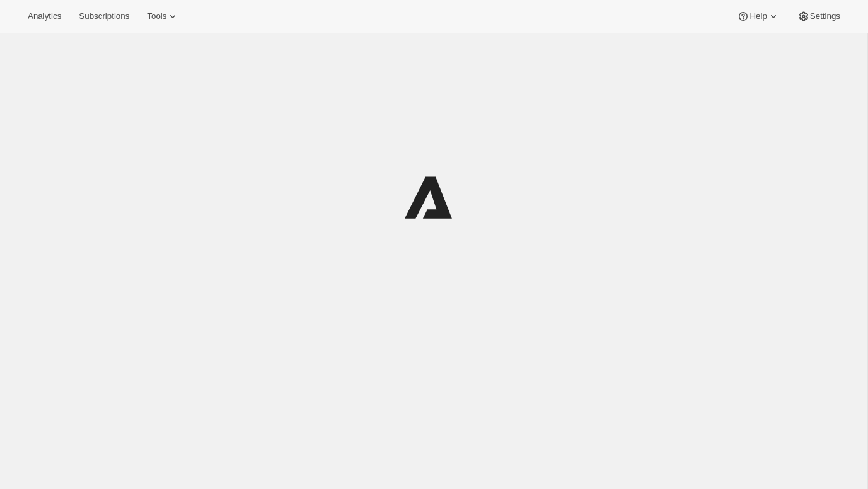 This screenshot has width=868, height=489. What do you see at coordinates (758, 17) in the screenshot?
I see `span: Help` at bounding box center [758, 17].